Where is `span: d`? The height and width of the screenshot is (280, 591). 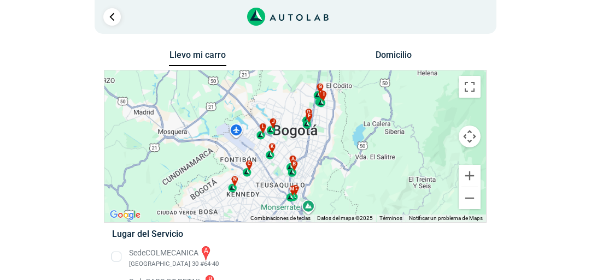
span: d is located at coordinates (309, 113).